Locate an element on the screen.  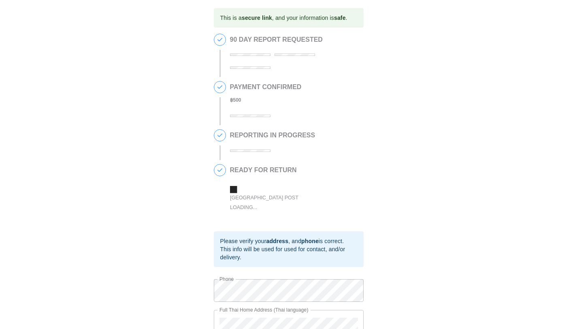
div: This info will be used for used for contact, and/or delivery. is located at coordinates (289, 253).